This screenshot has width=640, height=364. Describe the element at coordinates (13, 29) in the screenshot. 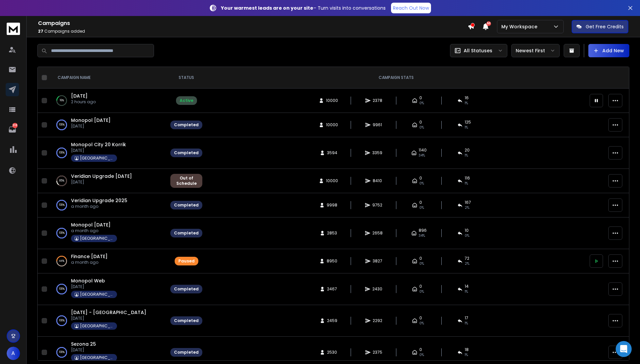

I see `img: logo` at that location.